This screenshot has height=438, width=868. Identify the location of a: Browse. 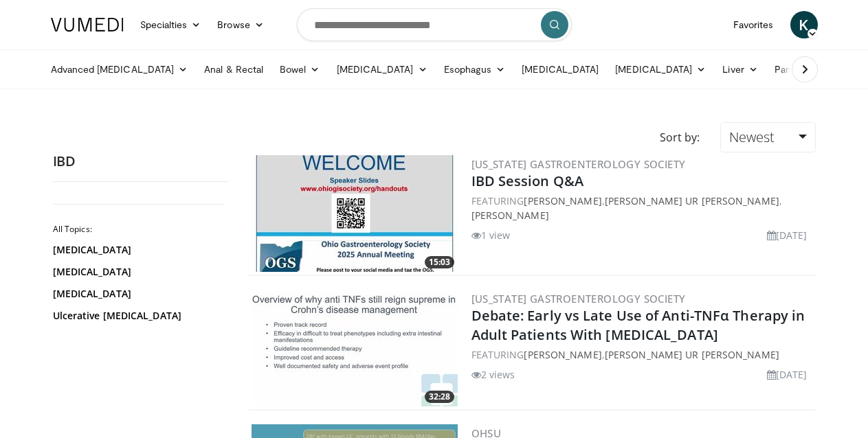
(240, 24).